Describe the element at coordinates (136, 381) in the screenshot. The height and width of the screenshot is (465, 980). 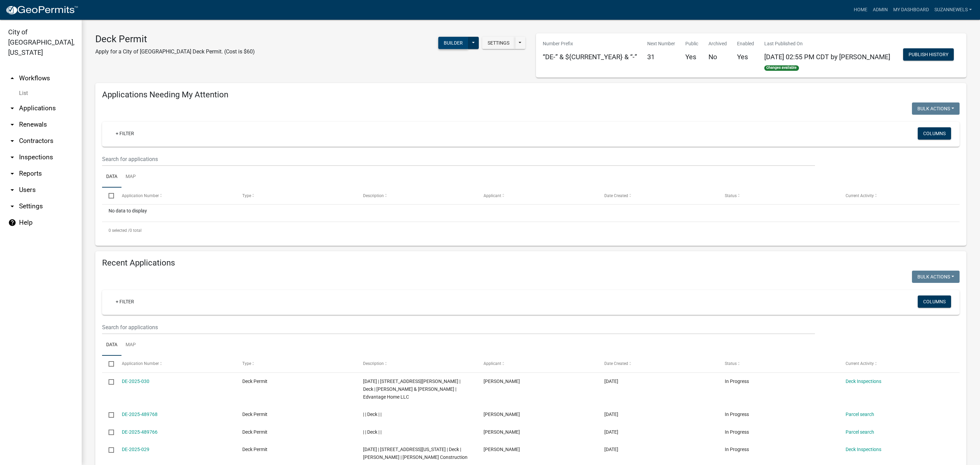
I see `a: DE-2025-030` at that location.